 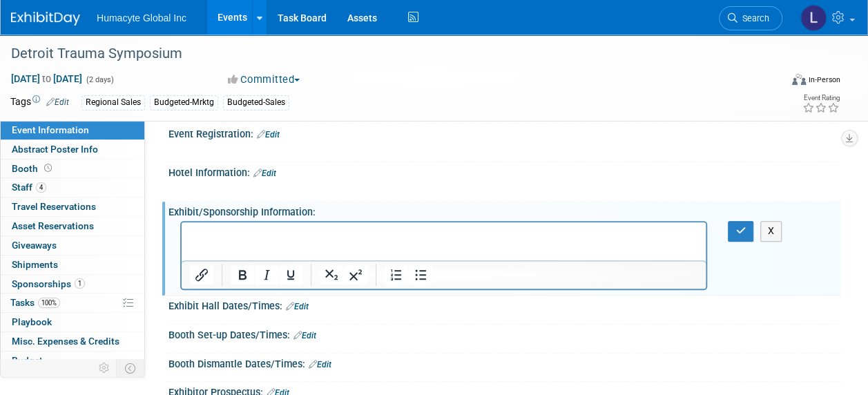 I want to click on span: Staff, so click(x=29, y=187).